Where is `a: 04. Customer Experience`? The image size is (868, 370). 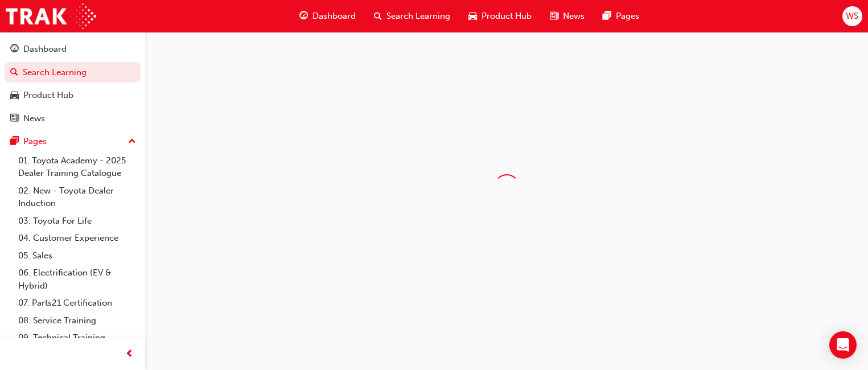
a: 04. Customer Experience is located at coordinates (77, 238).